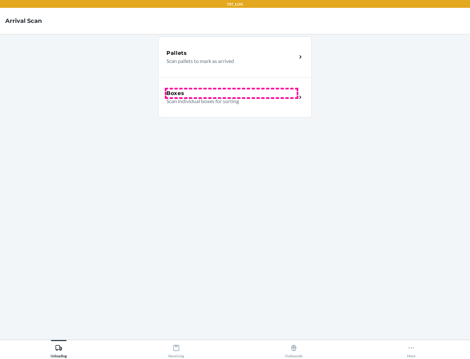 The height and width of the screenshot is (359, 470). Describe the element at coordinates (176, 350) in the screenshot. I see `div: Receiving` at that location.